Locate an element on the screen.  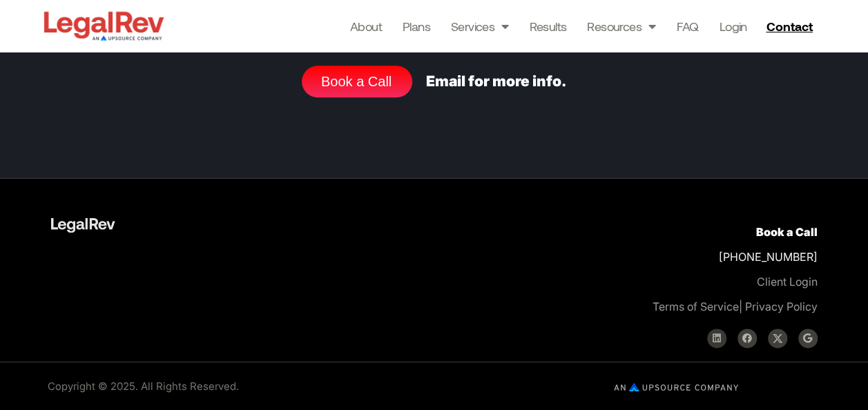
a: Results is located at coordinates (547, 26).